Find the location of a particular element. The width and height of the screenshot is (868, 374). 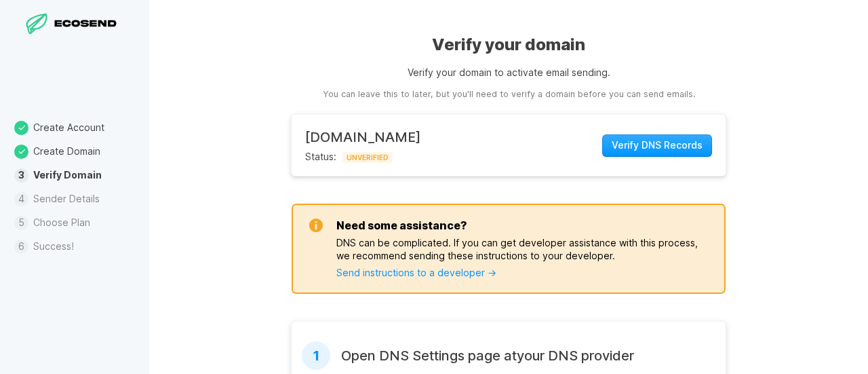

h3: Need some assistance? is located at coordinates (401, 225).